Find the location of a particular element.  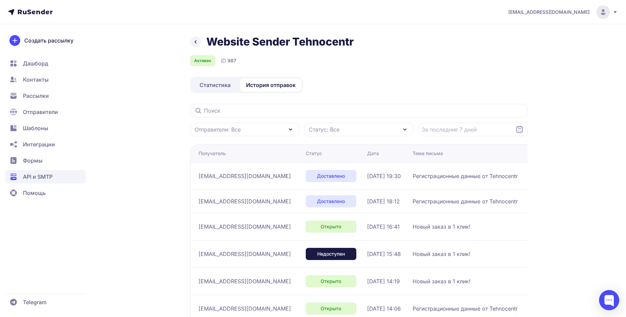

span: Создать рассылку is located at coordinates (49, 40).